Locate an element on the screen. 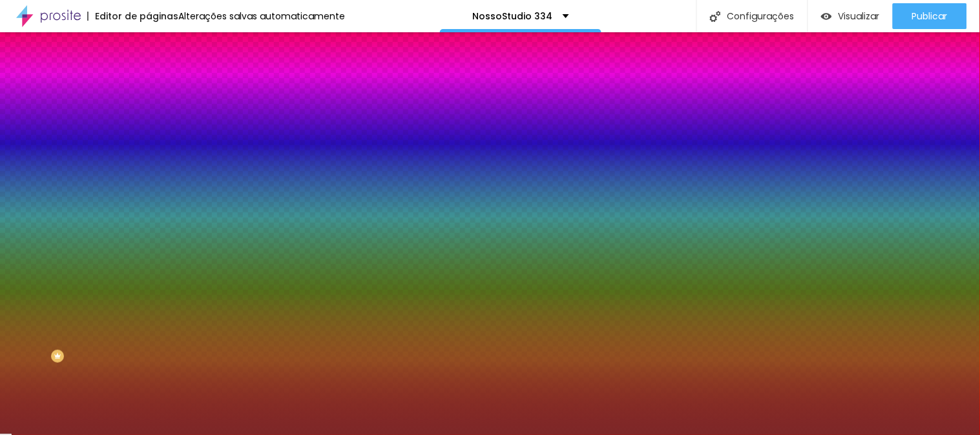  img: Icone is located at coordinates (715, 16).